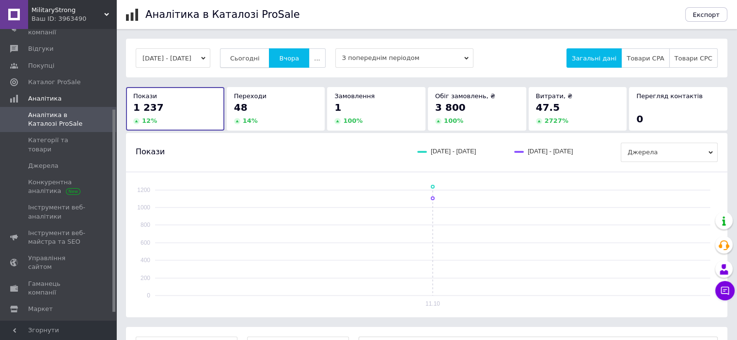 This screenshot has height=340, width=737. I want to click on span: 14 %, so click(250, 121).